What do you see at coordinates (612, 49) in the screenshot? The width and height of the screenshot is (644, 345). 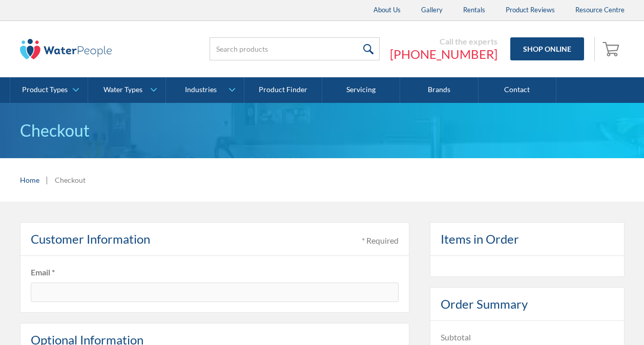 I see `a: Open empty cart` at bounding box center [612, 49].